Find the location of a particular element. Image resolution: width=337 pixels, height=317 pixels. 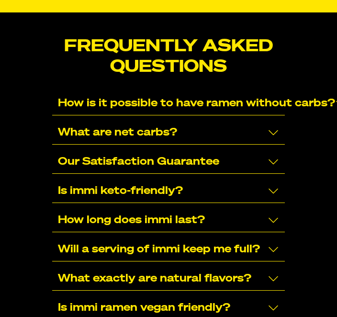

p: What exactly are natural flavors? is located at coordinates (155, 279).